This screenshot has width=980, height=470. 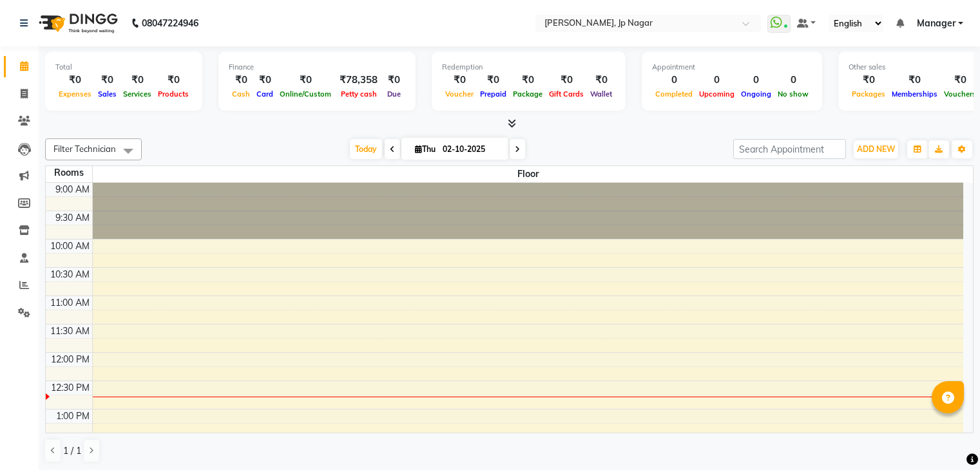 What do you see at coordinates (756, 94) in the screenshot?
I see `span: Ongoing` at bounding box center [756, 94].